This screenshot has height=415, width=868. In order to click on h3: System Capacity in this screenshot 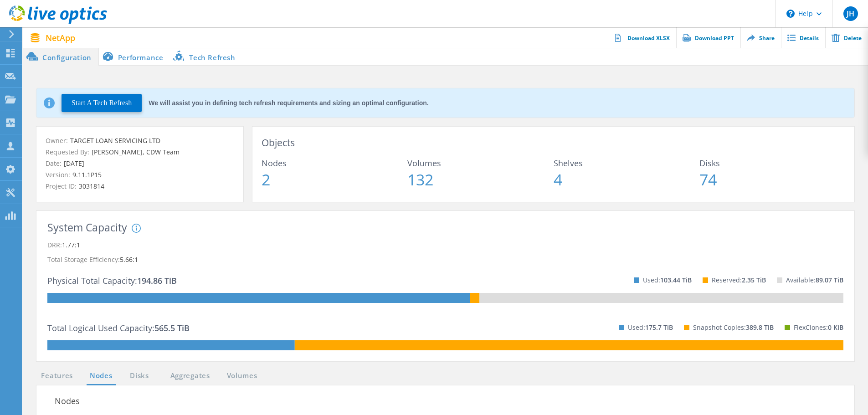, I will do `click(87, 227)`.